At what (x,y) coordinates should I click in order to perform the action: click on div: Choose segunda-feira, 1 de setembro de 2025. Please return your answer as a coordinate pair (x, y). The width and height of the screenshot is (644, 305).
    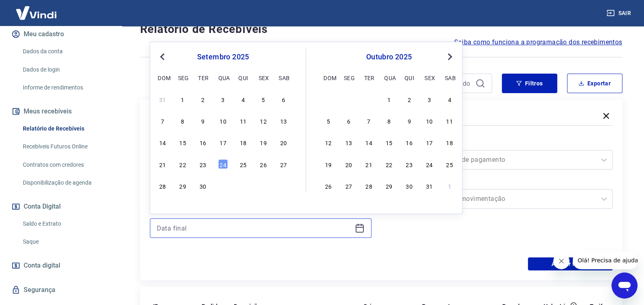
    Looking at the image, I should click on (183, 99).